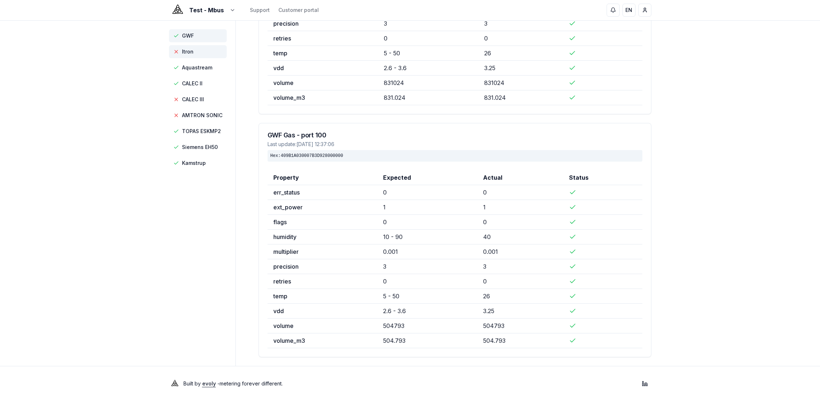 The height and width of the screenshot is (401, 820). What do you see at coordinates (188, 52) in the screenshot?
I see `span: Itron` at bounding box center [188, 52].